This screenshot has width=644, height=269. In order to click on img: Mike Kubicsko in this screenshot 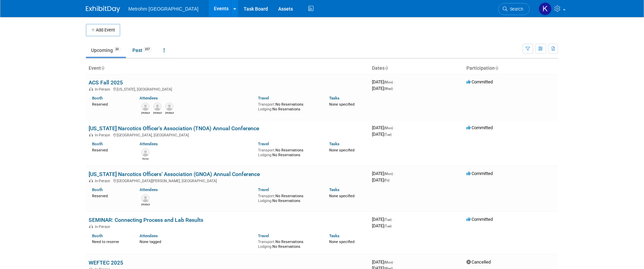, I will do `click(169, 107)`.